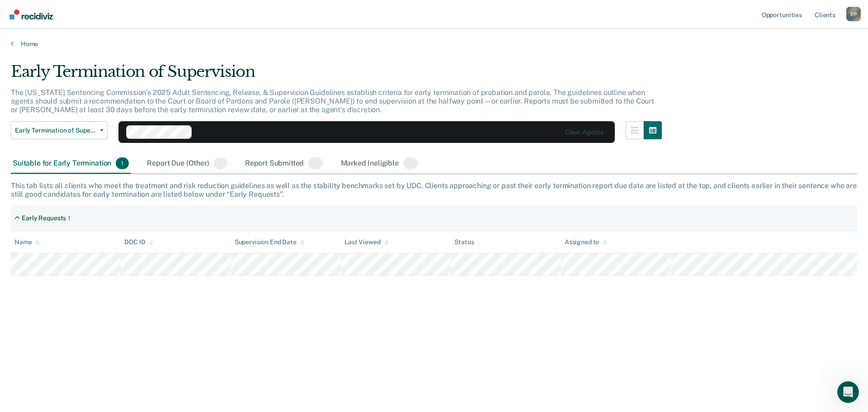  I want to click on div: DOC ID, so click(139, 242).